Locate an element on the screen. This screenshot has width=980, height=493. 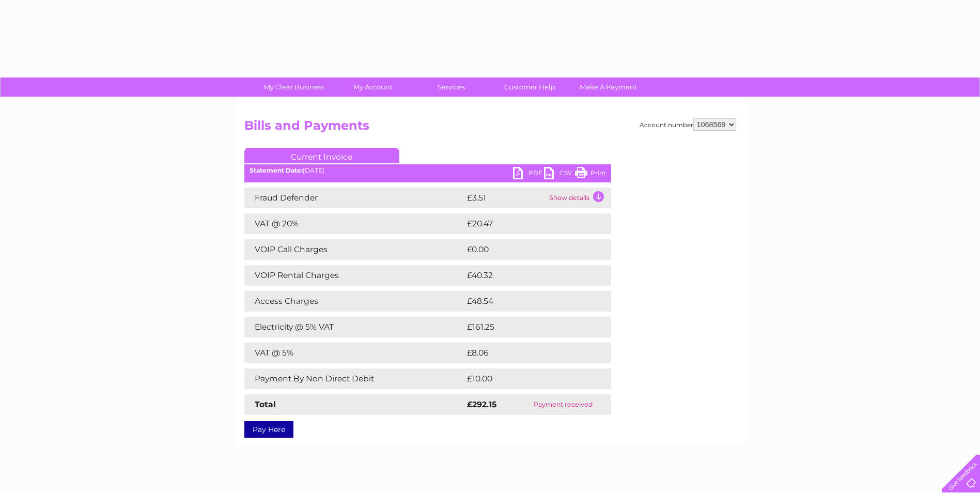
td: £40.32 is located at coordinates (527, 276).